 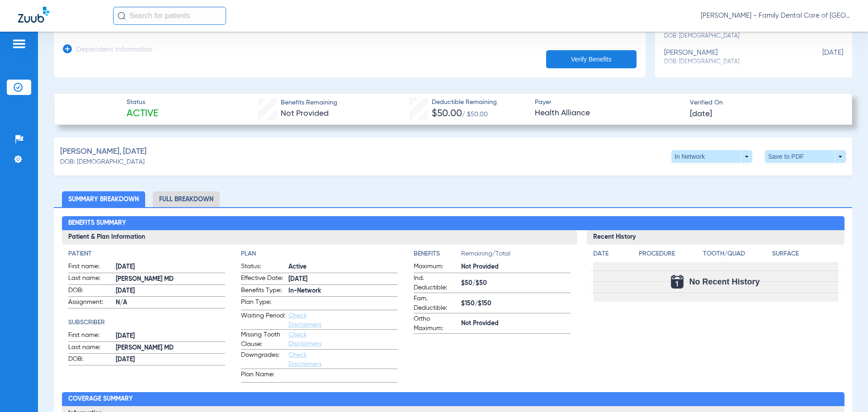 I want to click on img: Calendar, so click(x=678, y=282).